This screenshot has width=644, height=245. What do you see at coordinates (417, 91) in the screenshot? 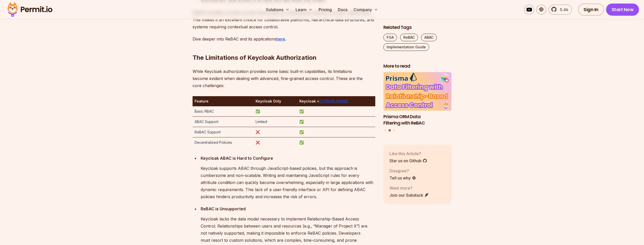
I see `img: Prisma ORM Data Filtering with ReBAC` at bounding box center [417, 91].